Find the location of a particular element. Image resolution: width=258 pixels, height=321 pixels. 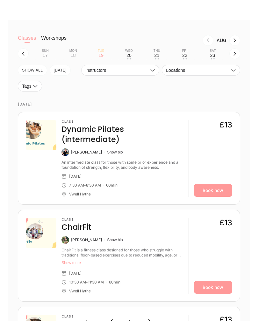

div: 19 is located at coordinates (101, 56).